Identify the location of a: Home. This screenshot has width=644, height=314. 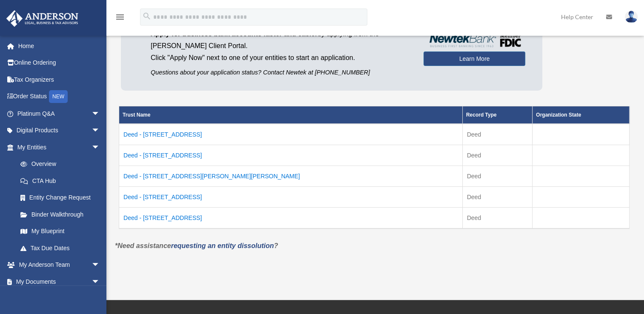
(59, 46).